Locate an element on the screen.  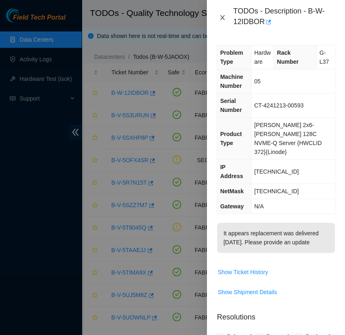
span: Rack Number is located at coordinates (287, 57).